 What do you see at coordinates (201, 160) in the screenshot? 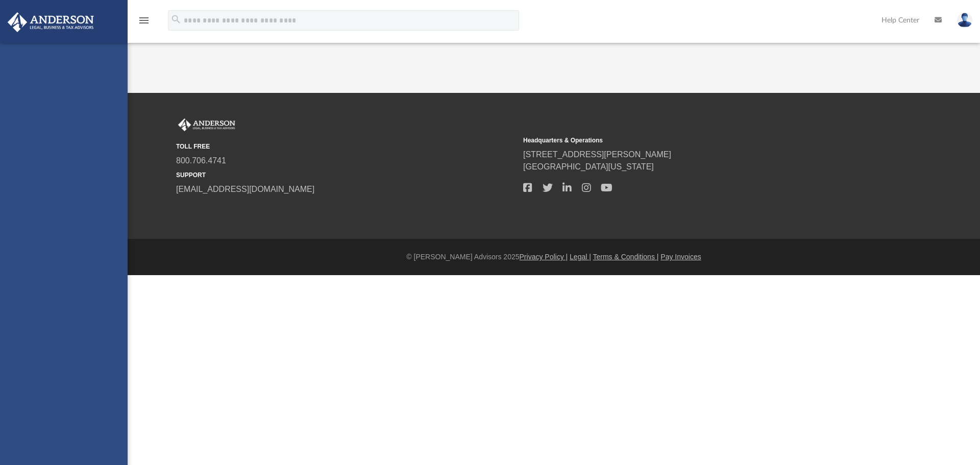
I see `a: 800.706.4741` at bounding box center [201, 160].